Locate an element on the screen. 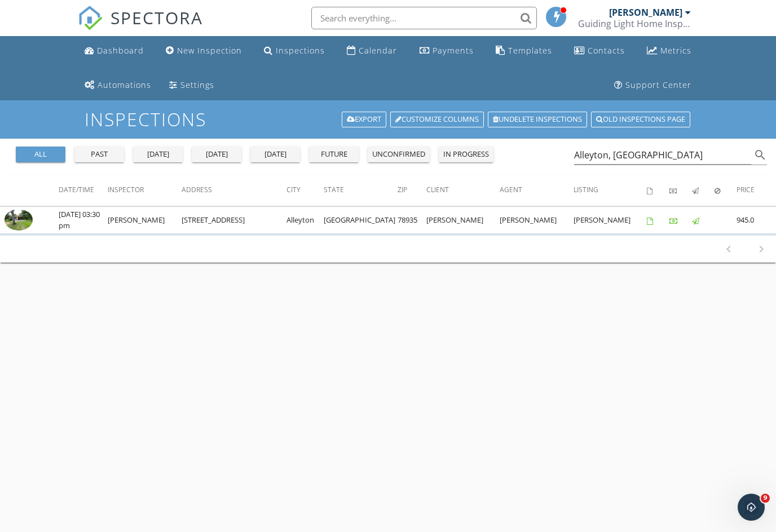 The height and width of the screenshot is (532, 776). div: future is located at coordinates (334, 154).